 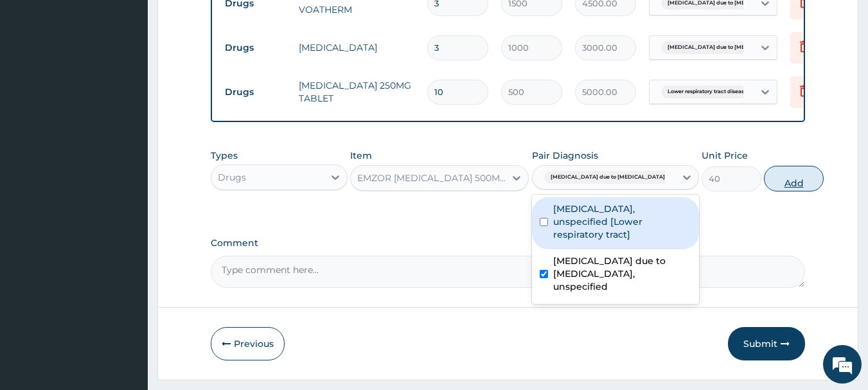 What do you see at coordinates (508, 243) in the screenshot?
I see `label: Comment` at bounding box center [508, 243].